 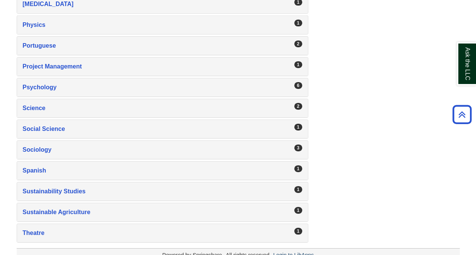 I want to click on a: Project Management, so click(x=162, y=67).